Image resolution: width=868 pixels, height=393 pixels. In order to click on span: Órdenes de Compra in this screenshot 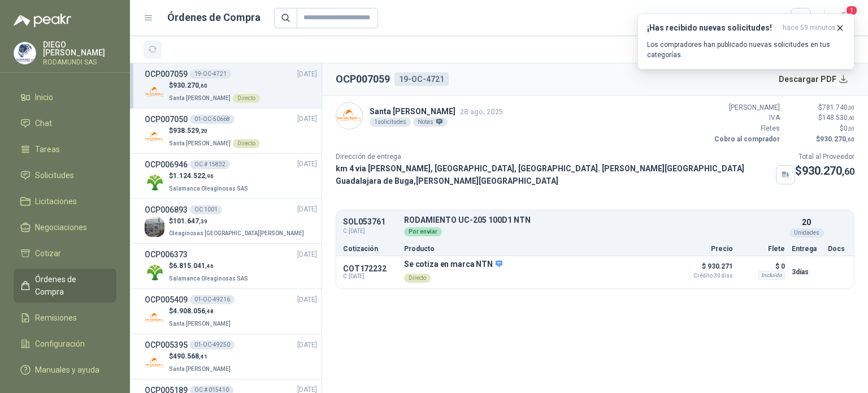, I will do `click(70, 285)`.